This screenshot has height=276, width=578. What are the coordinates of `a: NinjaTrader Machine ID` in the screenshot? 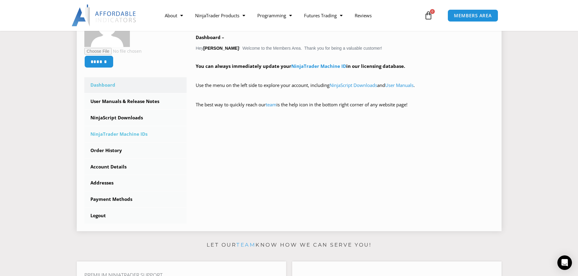 It's located at (319, 66).